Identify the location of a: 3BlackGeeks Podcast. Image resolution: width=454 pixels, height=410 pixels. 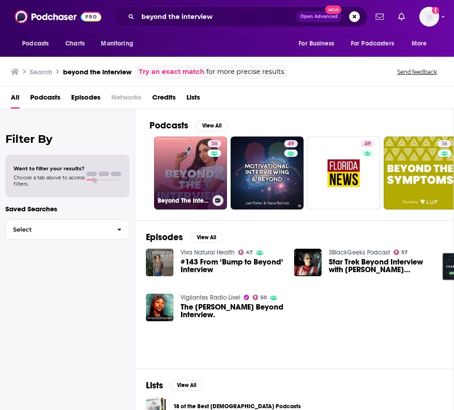
(359, 252).